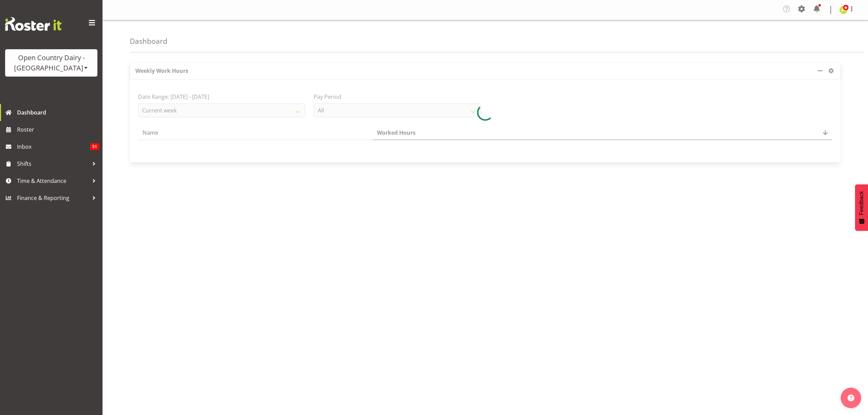  Describe the element at coordinates (862, 207) in the screenshot. I see `button: Feedback - Show survey` at that location.